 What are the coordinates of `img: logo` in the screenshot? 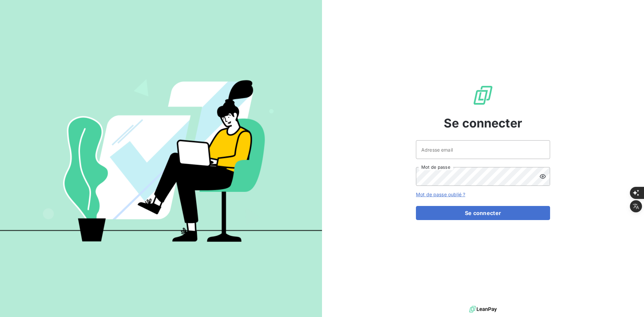 It's located at (483, 309).